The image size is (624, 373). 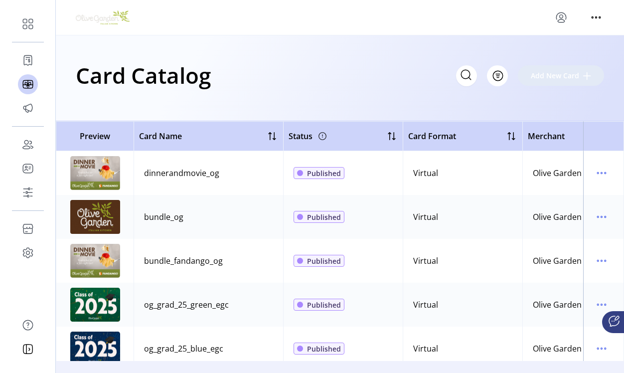 What do you see at coordinates (95, 136) in the screenshot?
I see `span: Preview` at bounding box center [95, 136].